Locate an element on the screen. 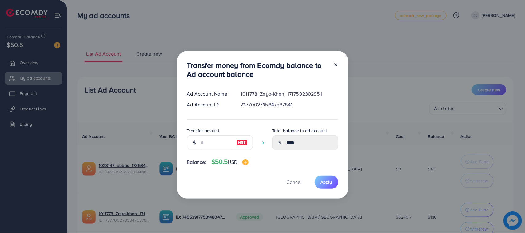 This screenshot has height=233, width=525. h4: $50.5 is located at coordinates (230, 162).